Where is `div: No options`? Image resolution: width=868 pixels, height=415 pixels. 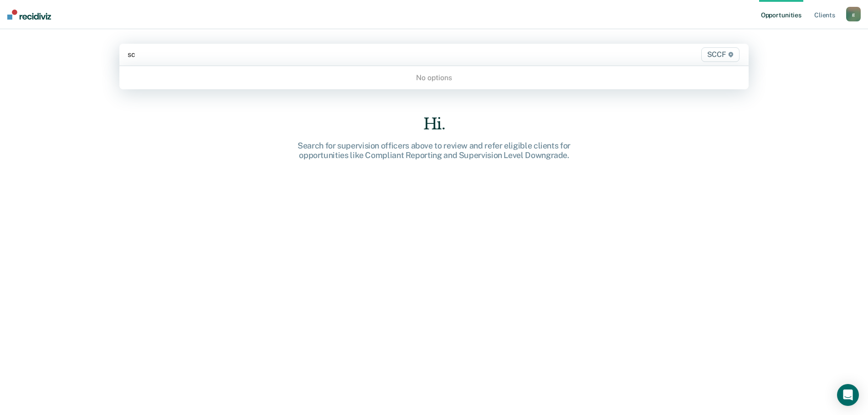 div: No options is located at coordinates (434, 77).